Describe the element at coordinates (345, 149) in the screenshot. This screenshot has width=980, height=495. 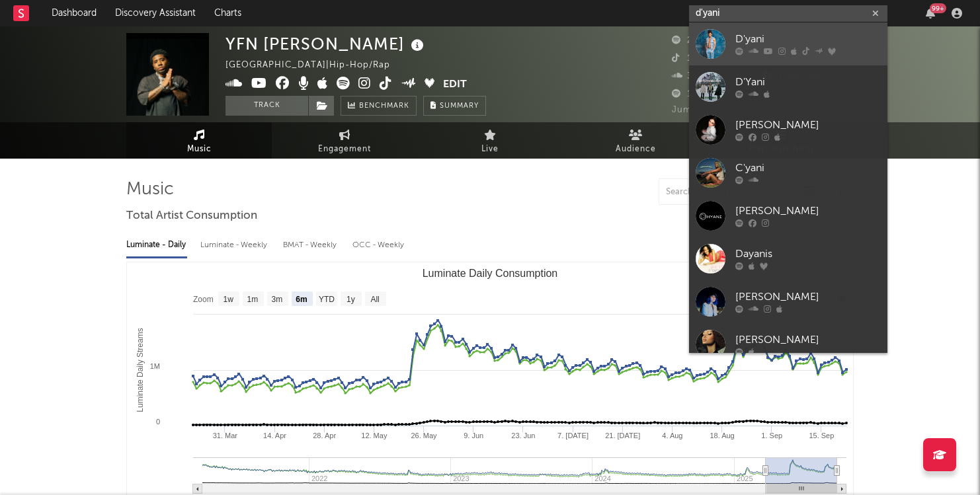
I see `span: Engagement` at that location.